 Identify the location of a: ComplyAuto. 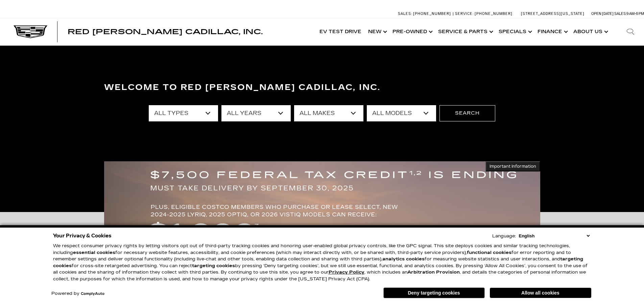
(92, 294).